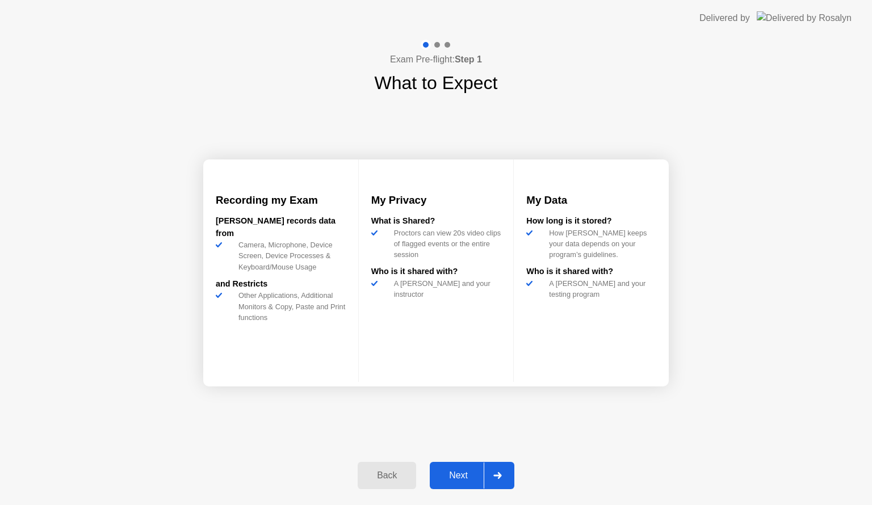 The image size is (872, 505). I want to click on h3: Recording my Exam, so click(280, 200).